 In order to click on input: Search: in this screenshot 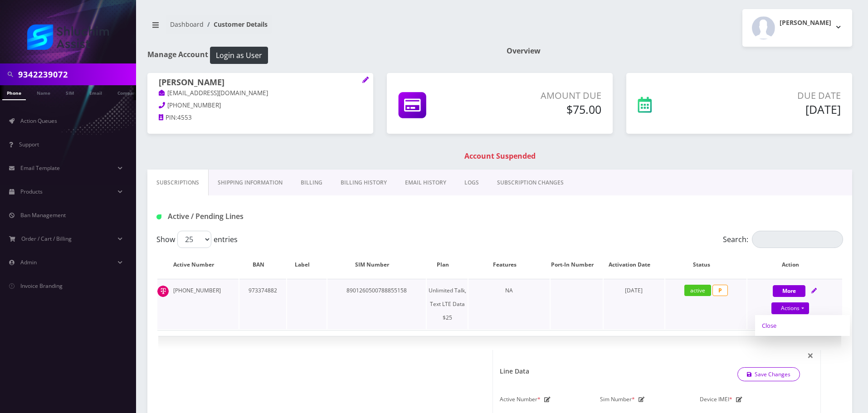, I will do `click(797, 240)`.